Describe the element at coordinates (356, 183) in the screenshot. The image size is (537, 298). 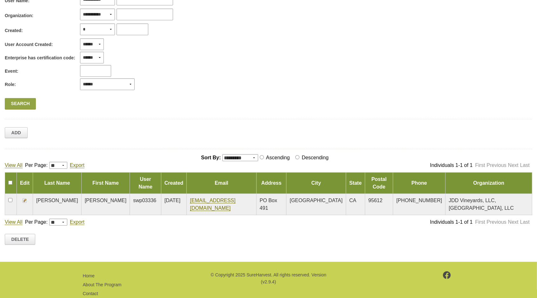
I see `td: State` at that location.